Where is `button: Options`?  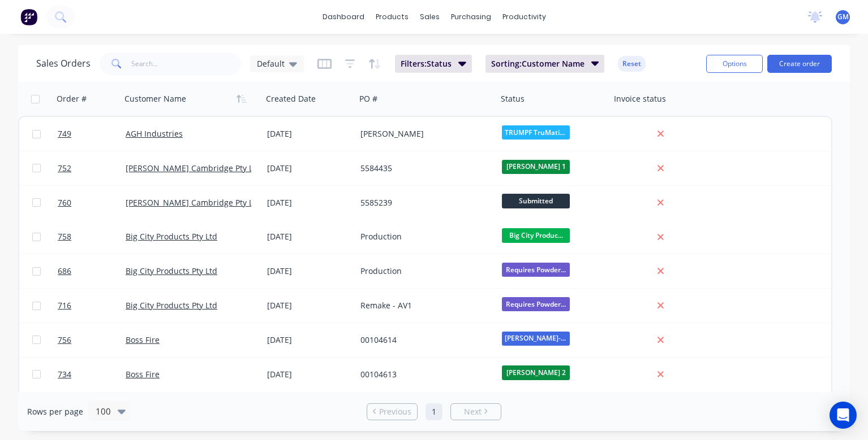 button: Options is located at coordinates (734, 64).